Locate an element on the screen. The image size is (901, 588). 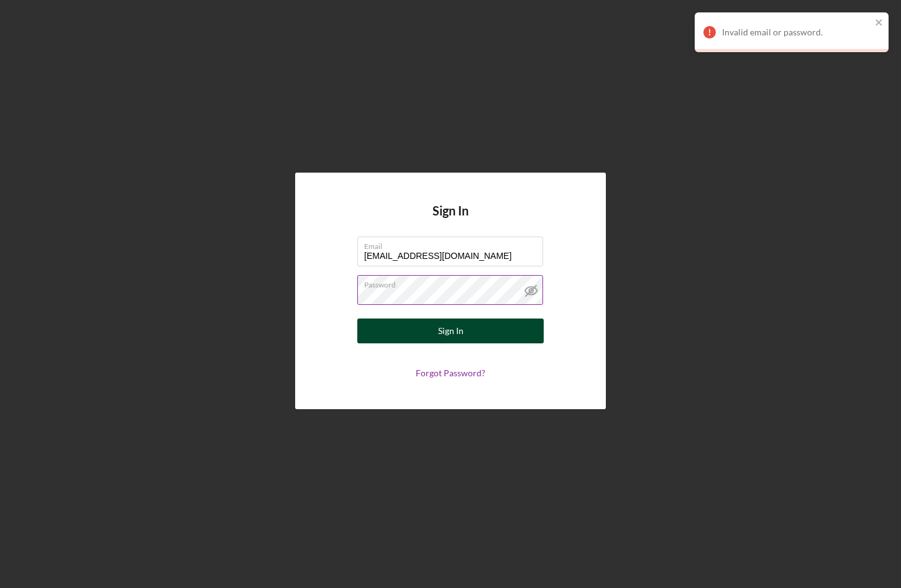
div: Sign In is located at coordinates (450, 331).